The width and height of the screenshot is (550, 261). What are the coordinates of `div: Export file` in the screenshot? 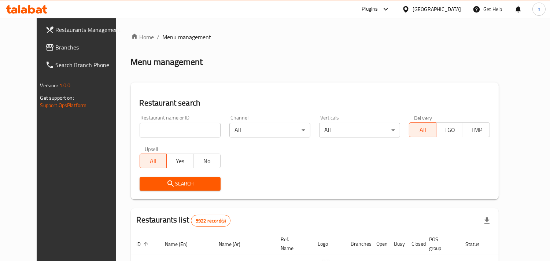 It's located at (487, 221).